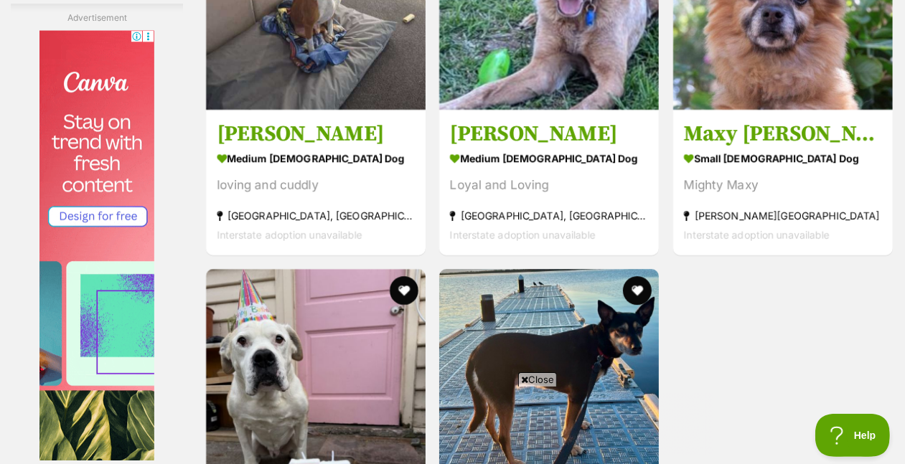 The height and width of the screenshot is (464, 905). What do you see at coordinates (549, 185) in the screenshot?
I see `div: Loyal and Loving` at bounding box center [549, 185].